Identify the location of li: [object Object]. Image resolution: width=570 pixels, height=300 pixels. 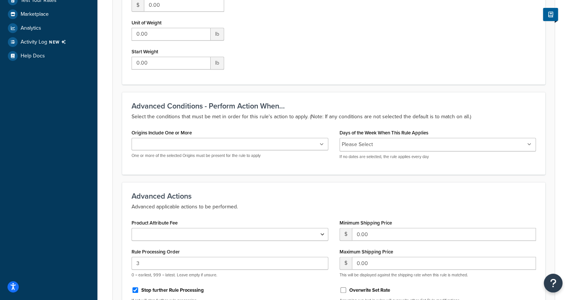
(49, 42).